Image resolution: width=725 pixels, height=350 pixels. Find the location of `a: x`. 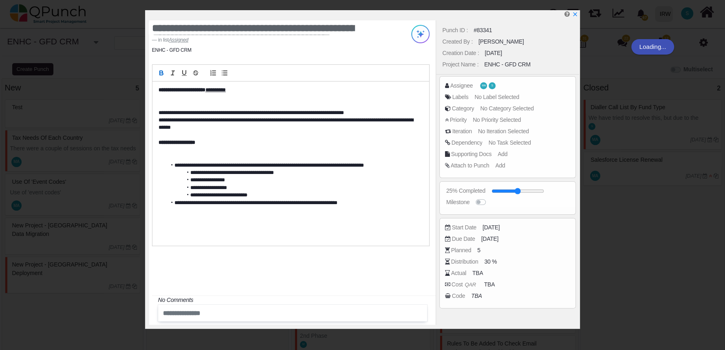

a: x is located at coordinates (575, 14).